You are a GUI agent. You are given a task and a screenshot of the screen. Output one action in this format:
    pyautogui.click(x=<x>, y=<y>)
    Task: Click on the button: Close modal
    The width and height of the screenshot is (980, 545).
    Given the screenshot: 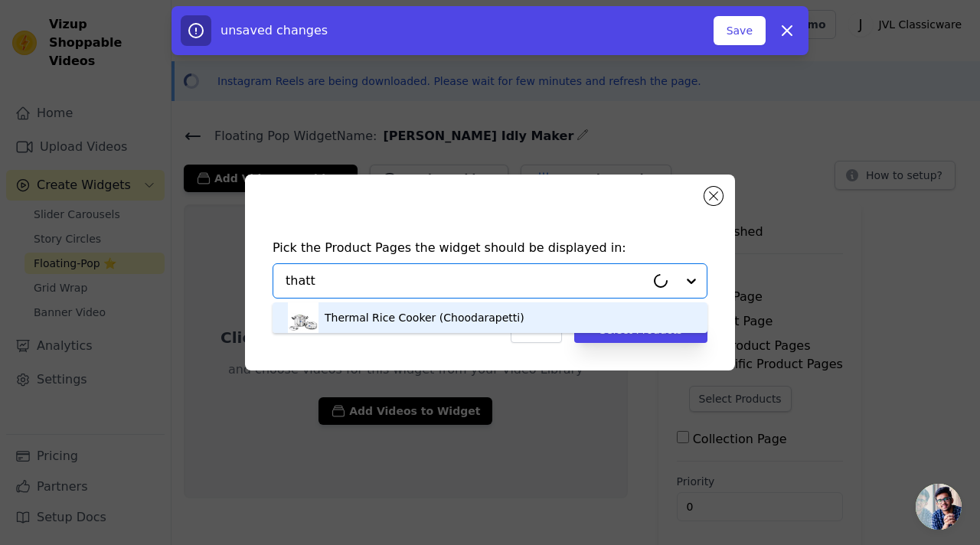 What is the action you would take?
    pyautogui.click(x=714, y=196)
    